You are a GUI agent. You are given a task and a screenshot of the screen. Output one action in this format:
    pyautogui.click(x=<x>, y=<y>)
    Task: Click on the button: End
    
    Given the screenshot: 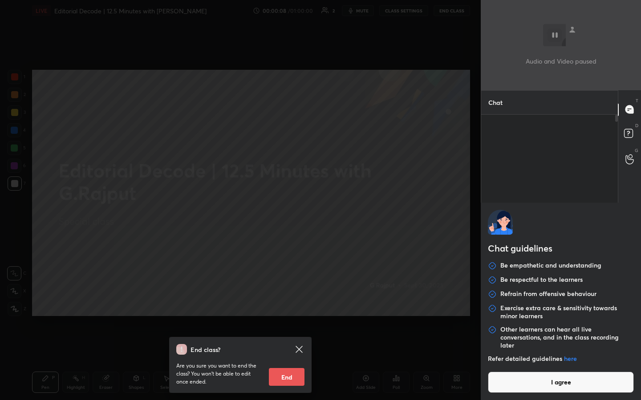 What is the action you would take?
    pyautogui.click(x=286, y=377)
    